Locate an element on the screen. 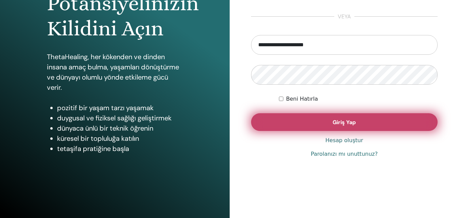 The image size is (459, 218). li: pozitif bir yaşam tarzı yaşamak is located at coordinates (120, 108).